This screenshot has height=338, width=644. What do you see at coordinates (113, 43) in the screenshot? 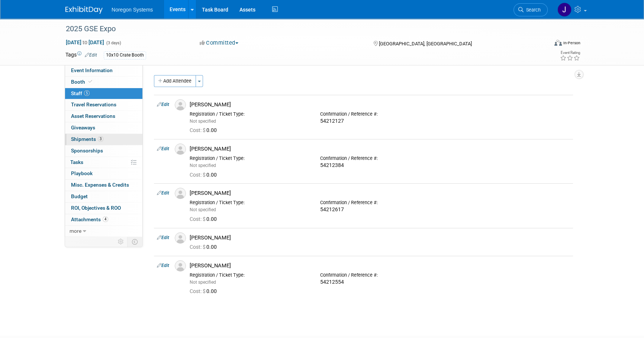
I see `span: (3 days)` at bounding box center [113, 43].